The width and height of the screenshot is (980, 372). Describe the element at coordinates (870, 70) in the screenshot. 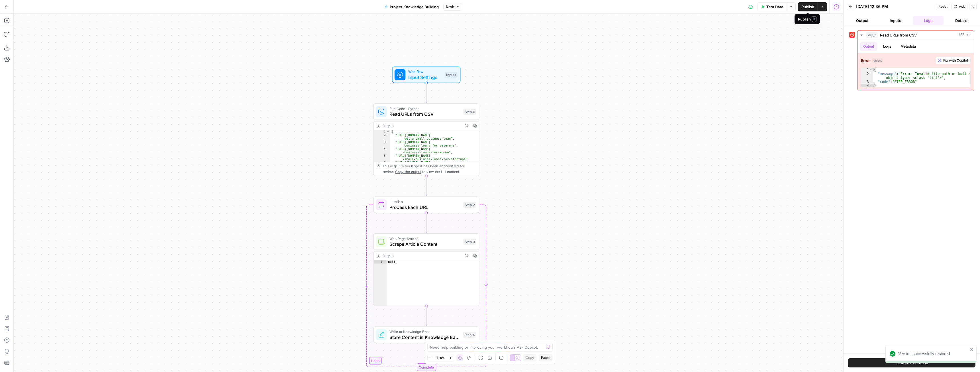

I see `span: Toggle code folding, rows 1 through 4` at that location.